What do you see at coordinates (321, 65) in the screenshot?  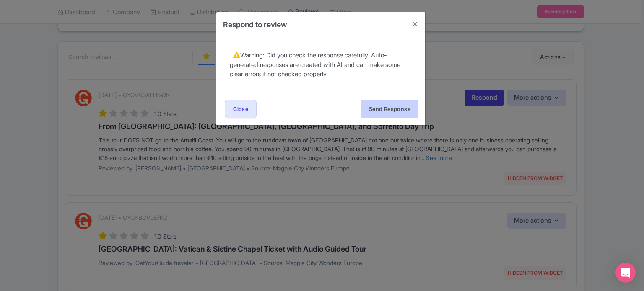 I see `div: Warning: Did you check the response carefully. Auto-generated responses are created with AI and c...` at bounding box center [321, 65].